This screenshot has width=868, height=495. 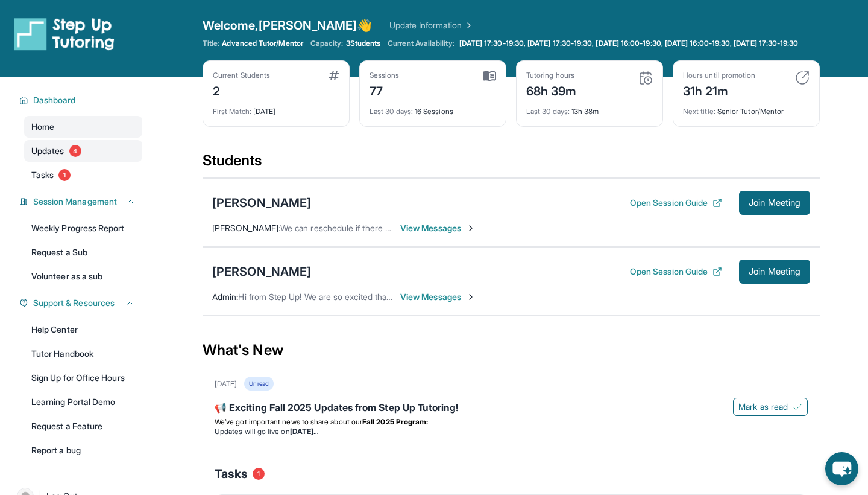 I want to click on a: Request a Feature, so click(x=83, y=426).